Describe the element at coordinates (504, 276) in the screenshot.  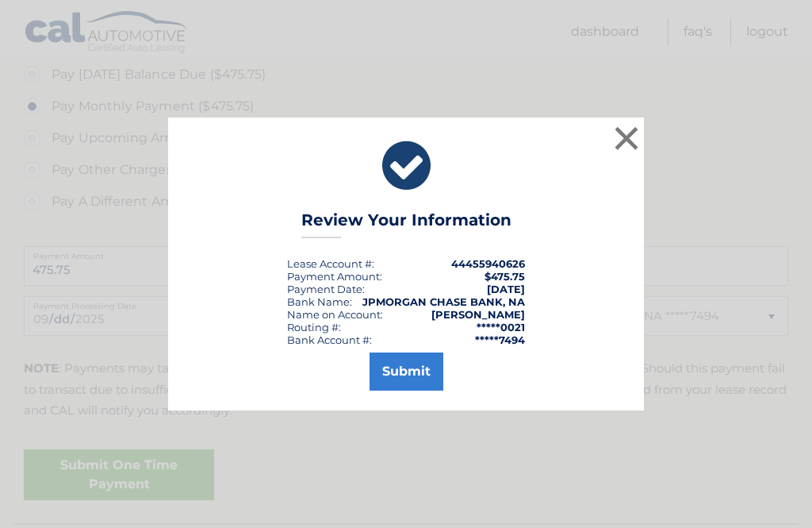
I see `span: $475.75` at that location.